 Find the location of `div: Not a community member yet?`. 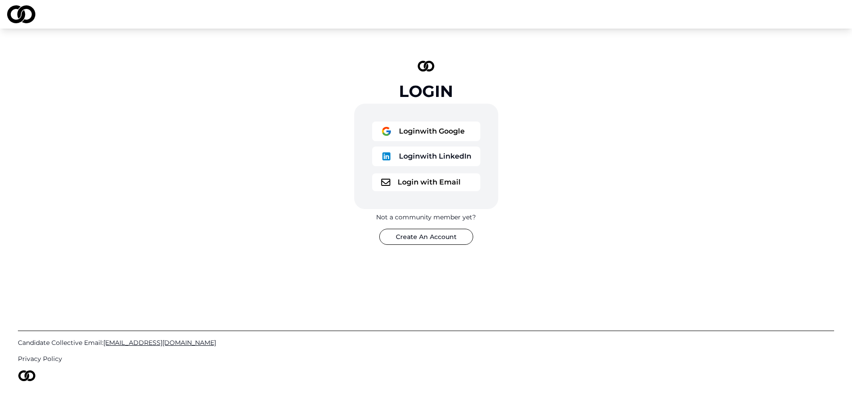

div: Not a community member yet? is located at coordinates (426, 217).